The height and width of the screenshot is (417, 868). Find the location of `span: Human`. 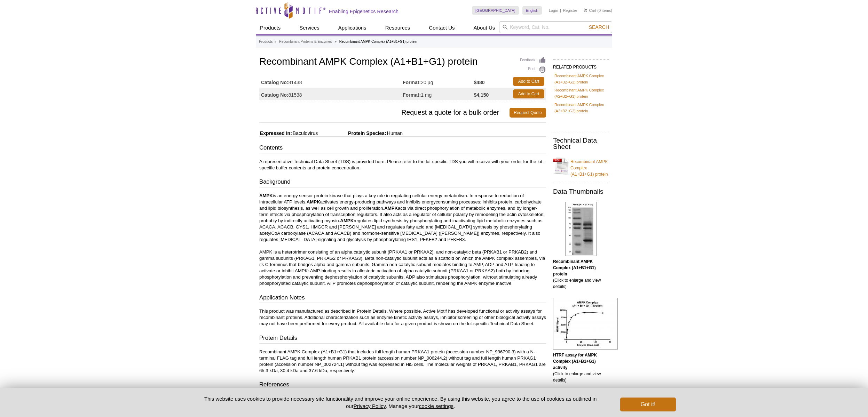

span: Human is located at coordinates (394, 133).